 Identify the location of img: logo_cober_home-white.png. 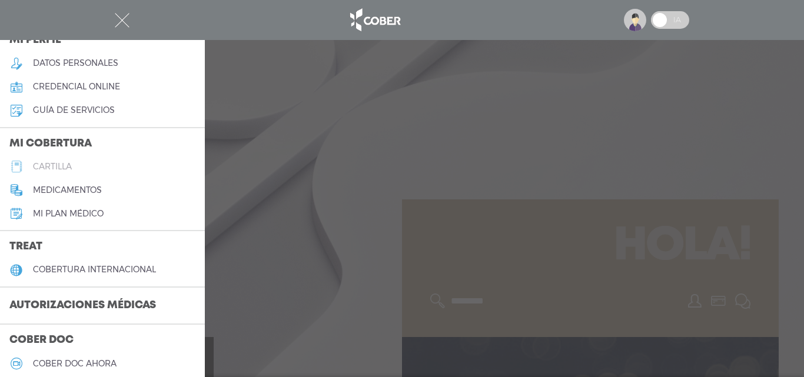
(374, 20).